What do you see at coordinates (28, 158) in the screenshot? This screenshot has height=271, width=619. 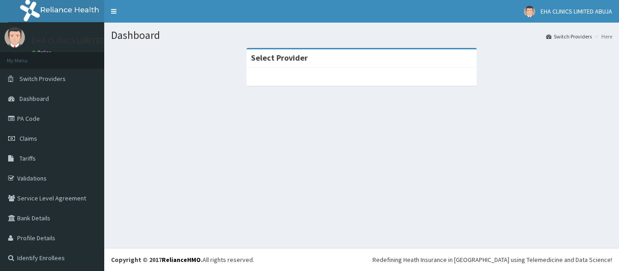 I see `span: Tariffs` at bounding box center [28, 158].